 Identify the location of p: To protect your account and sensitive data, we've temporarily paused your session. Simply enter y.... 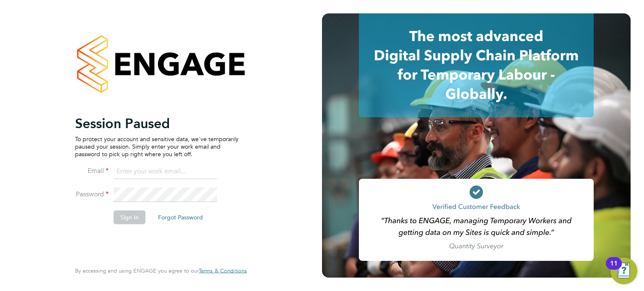
(157, 146).